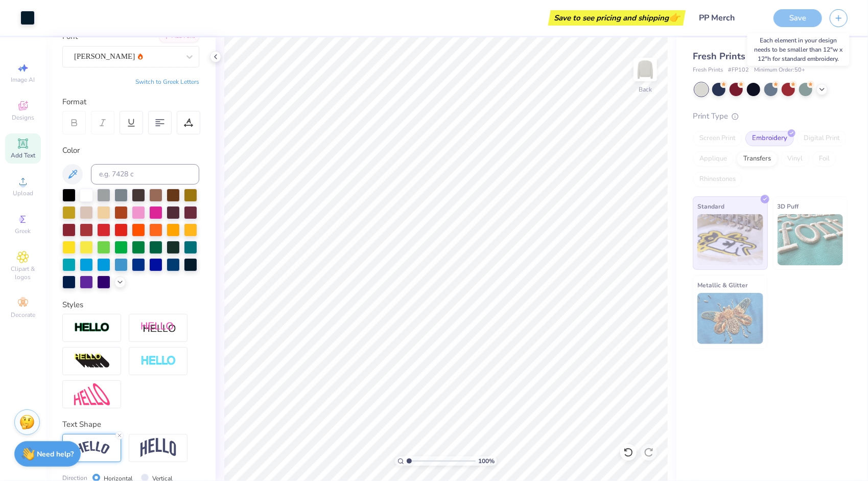 The width and height of the screenshot is (868, 481). I want to click on span: 3D Puff, so click(788, 206).